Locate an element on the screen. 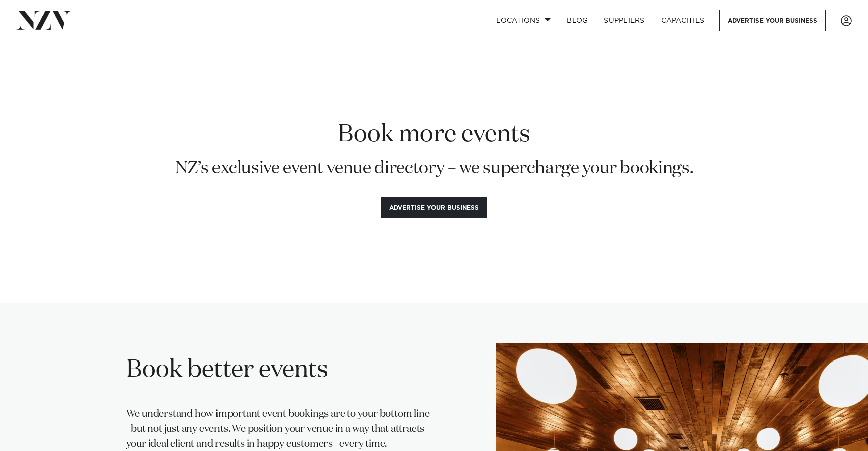  a: Locations is located at coordinates (523, 20).